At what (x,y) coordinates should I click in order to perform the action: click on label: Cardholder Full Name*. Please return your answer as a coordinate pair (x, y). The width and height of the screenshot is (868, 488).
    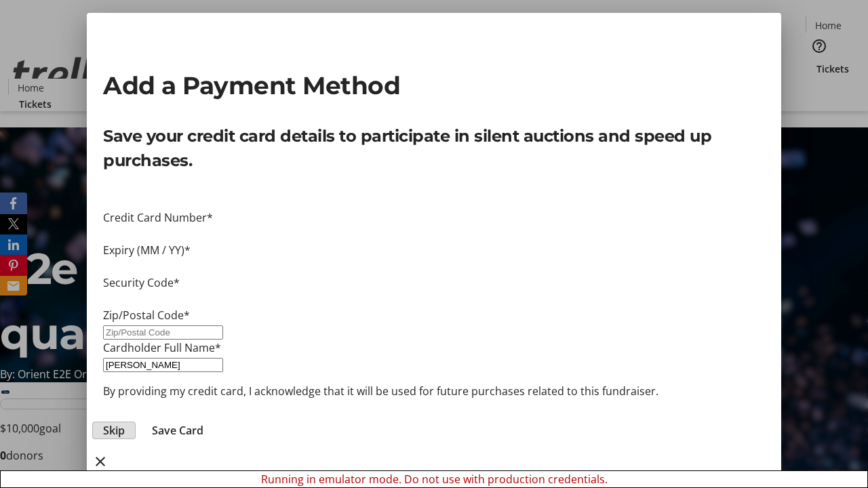
    Looking at the image, I should click on (162, 348).